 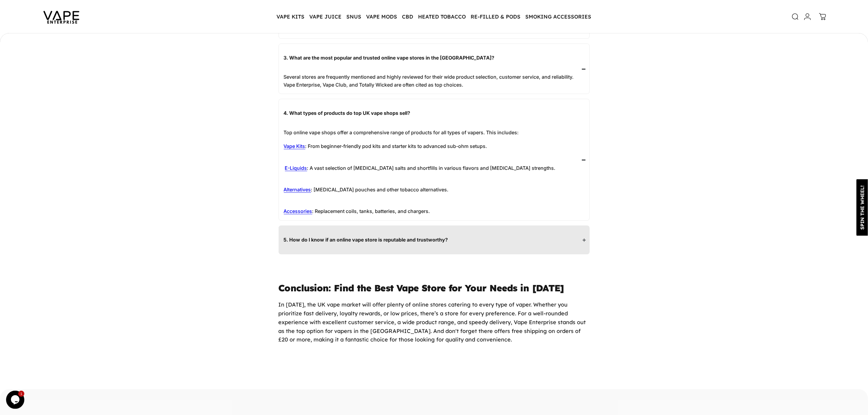 What do you see at coordinates (354, 17) in the screenshot?
I see `summary: SNUS` at bounding box center [354, 17].